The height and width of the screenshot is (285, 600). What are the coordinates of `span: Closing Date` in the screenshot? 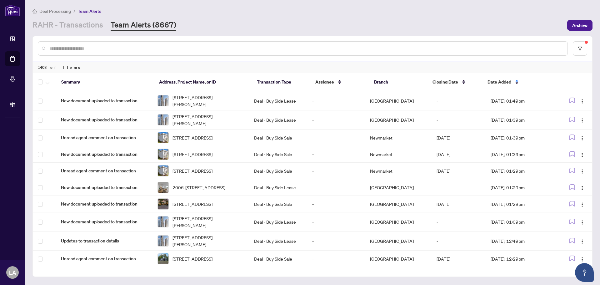 It's located at (445, 82).